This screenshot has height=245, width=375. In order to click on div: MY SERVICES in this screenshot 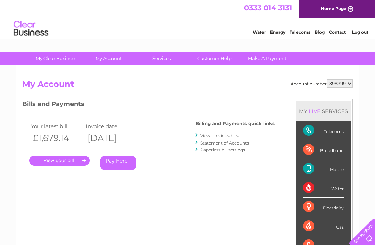, I will do `click(323, 111)`.